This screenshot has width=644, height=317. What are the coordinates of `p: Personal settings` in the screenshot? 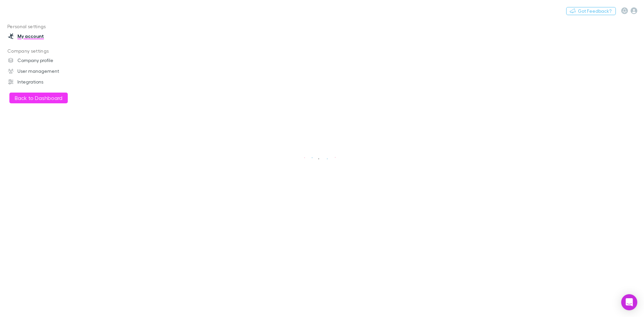 It's located at (46, 27).